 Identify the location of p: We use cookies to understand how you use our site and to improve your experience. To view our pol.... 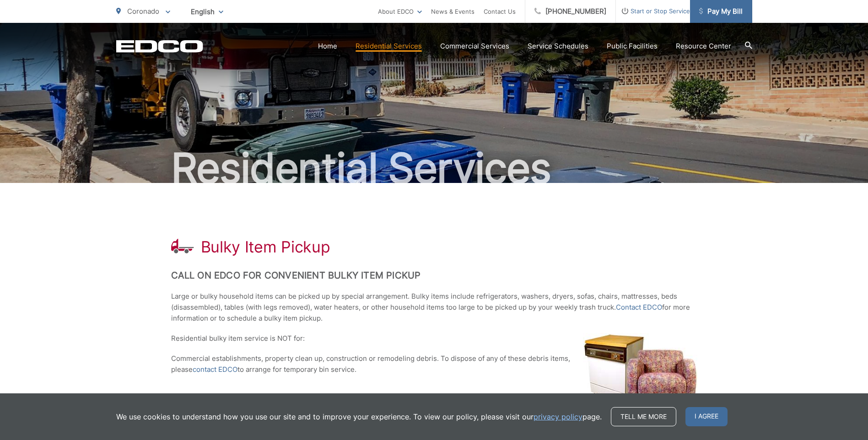
(358, 417).